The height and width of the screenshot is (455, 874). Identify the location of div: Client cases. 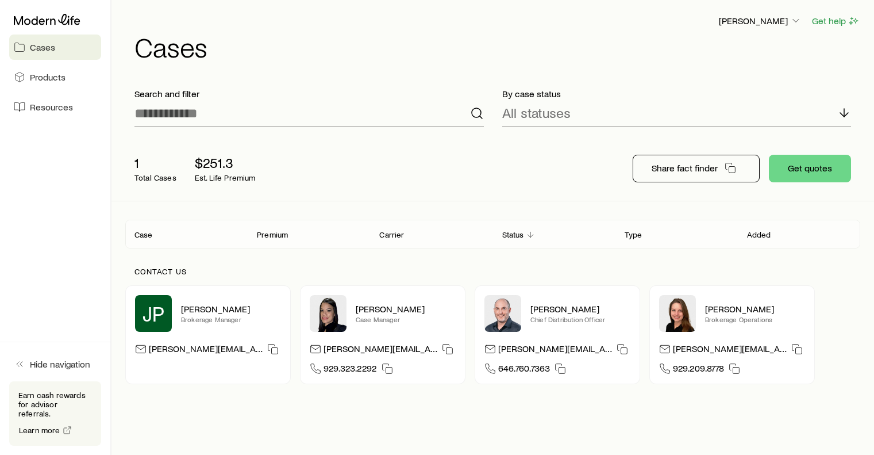
(493, 234).